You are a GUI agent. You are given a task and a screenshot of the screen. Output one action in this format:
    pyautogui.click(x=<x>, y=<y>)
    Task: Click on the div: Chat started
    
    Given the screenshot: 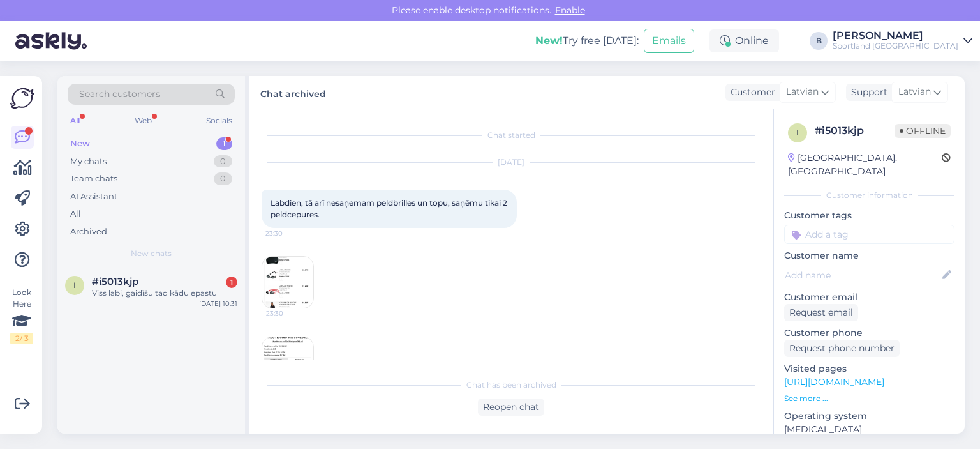 What is the action you would take?
    pyautogui.click(x=511, y=136)
    